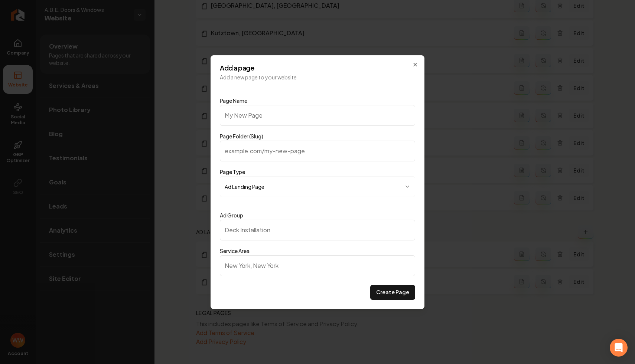  What do you see at coordinates (233, 172) in the screenshot?
I see `label: Page Type` at bounding box center [233, 172].